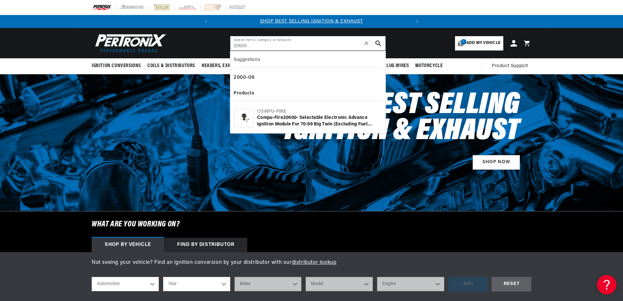 This screenshot has width=623, height=301. I want to click on h6: What are you working on?, so click(312, 225).